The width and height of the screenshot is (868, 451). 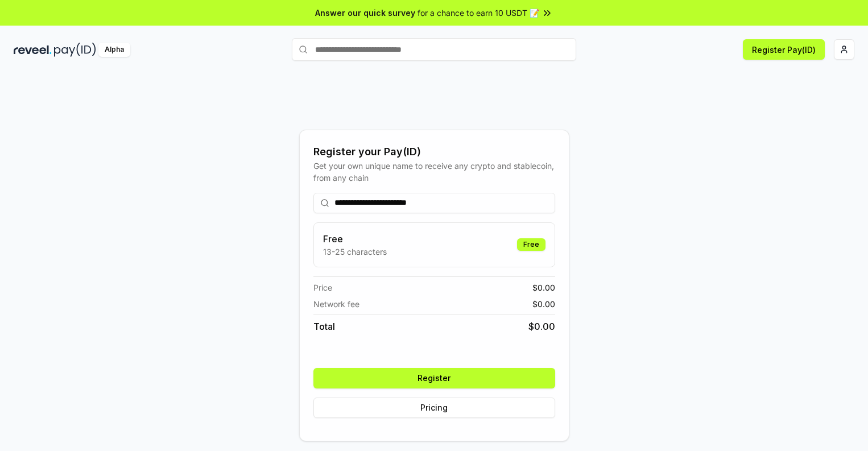 What do you see at coordinates (75, 50) in the screenshot?
I see `img: pay_id` at bounding box center [75, 50].